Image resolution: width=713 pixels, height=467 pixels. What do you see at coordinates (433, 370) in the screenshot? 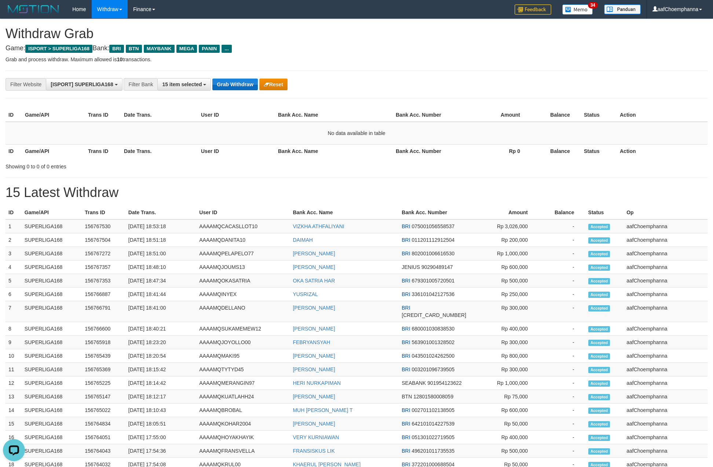
I see `span: Copy 003201096739505 to clipboard` at bounding box center [433, 370].